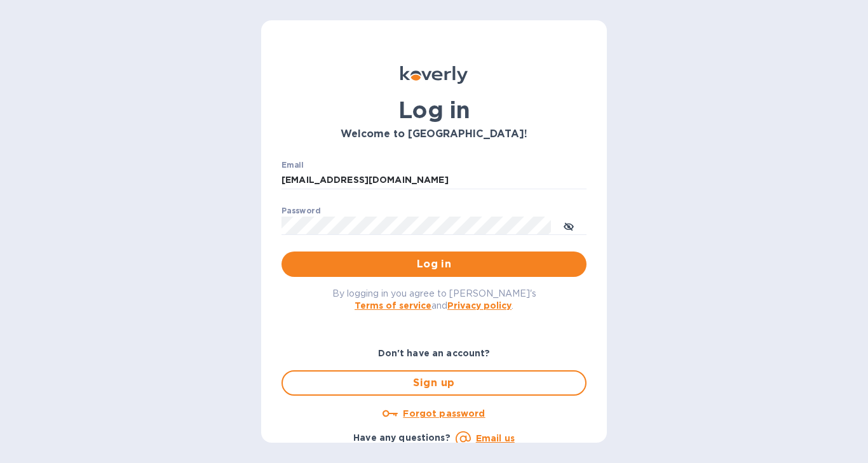 The height and width of the screenshot is (463, 868). What do you see at coordinates (402, 437) in the screenshot?
I see `b: Have any questions?` at bounding box center [402, 437].